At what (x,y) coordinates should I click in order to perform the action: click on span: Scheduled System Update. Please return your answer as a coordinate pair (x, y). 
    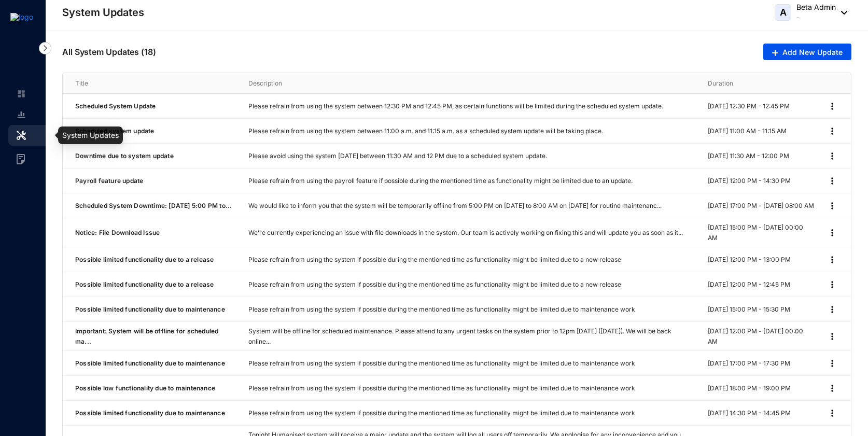
    Looking at the image, I should click on (116, 106).